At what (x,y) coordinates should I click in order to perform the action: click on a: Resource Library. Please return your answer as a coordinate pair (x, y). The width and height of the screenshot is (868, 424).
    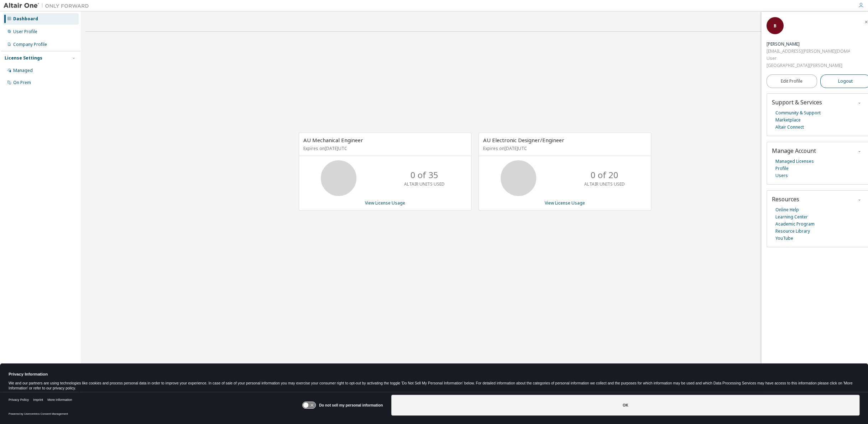
    Looking at the image, I should click on (792, 231).